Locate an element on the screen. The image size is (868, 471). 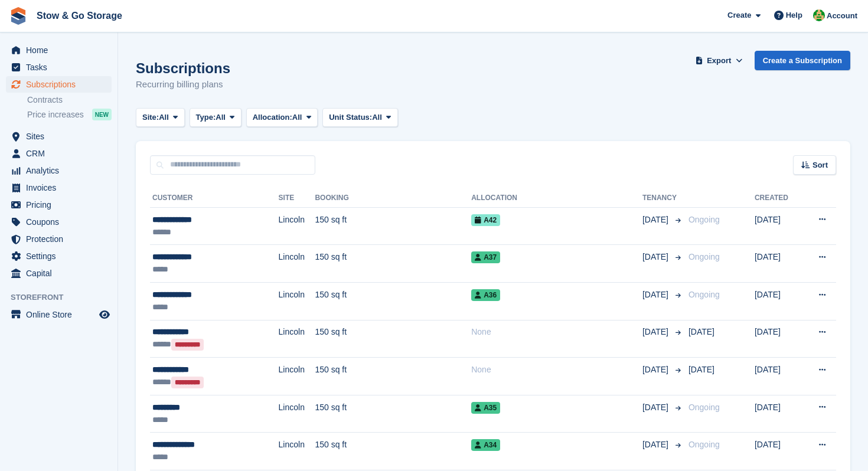
span: Invoices is located at coordinates (61, 188).